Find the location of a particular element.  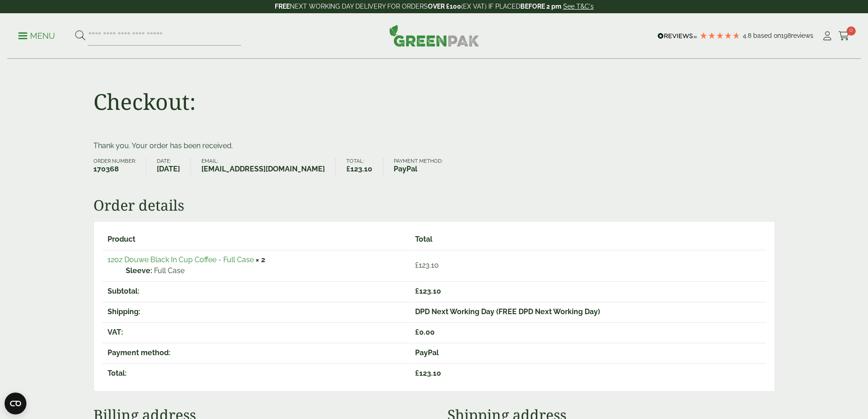

span: 0.00 is located at coordinates (425, 332).